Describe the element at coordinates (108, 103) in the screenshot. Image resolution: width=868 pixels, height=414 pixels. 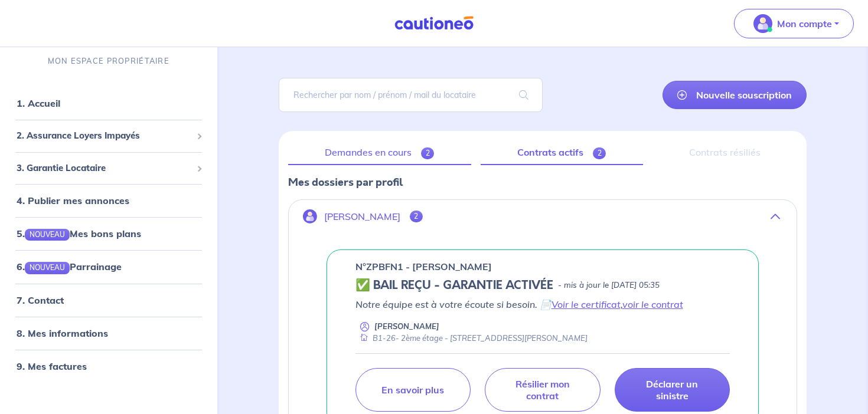
I see `div: 1. Accueil` at that location.